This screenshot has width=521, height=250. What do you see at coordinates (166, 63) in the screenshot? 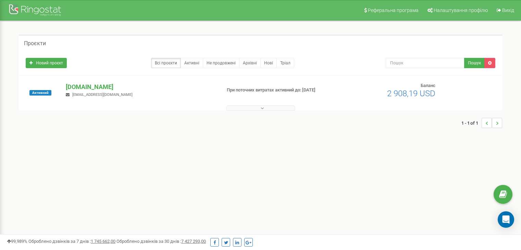
I see `a: Всі проєкти` at bounding box center [166, 63].